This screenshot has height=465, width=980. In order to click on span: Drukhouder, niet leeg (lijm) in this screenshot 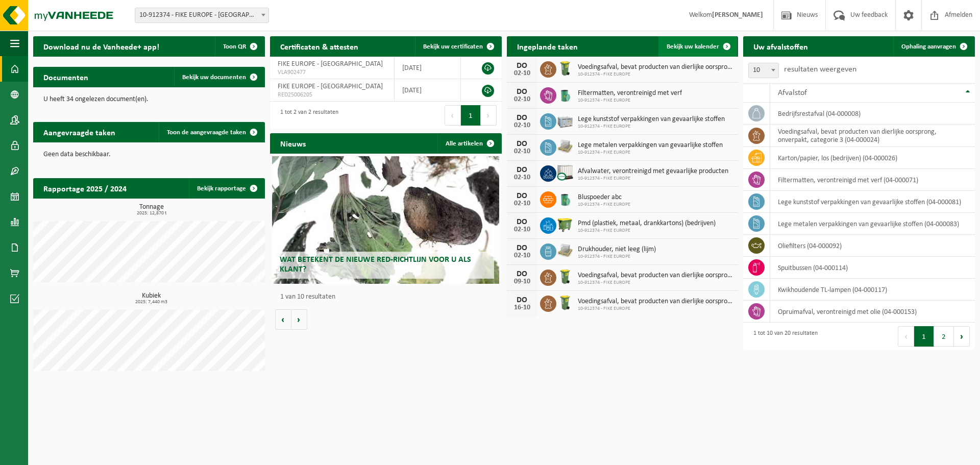, I will do `click(617, 250)`.